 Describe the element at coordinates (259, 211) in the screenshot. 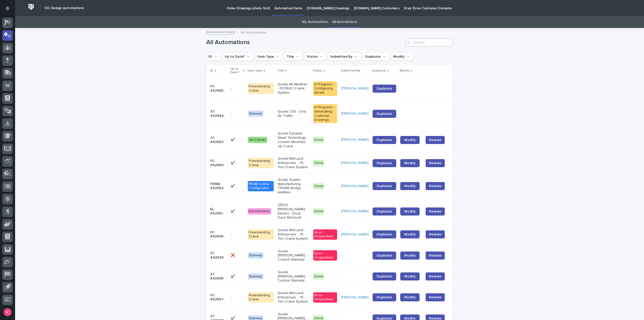

I see `div: Electrification` at that location.